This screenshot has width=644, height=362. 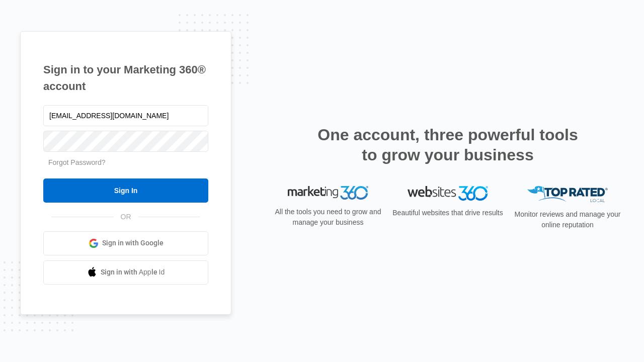 What do you see at coordinates (77, 162) in the screenshot?
I see `a: Forgot Password?` at bounding box center [77, 162].